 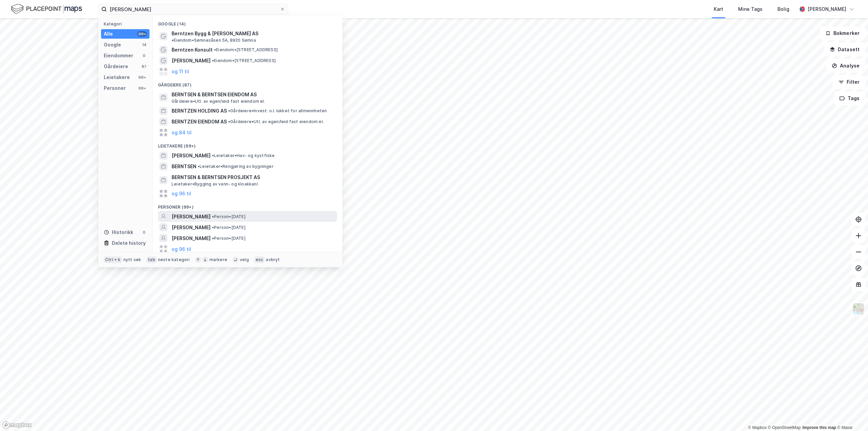 What do you see at coordinates (184, 166) in the screenshot?
I see `span: BERNTSEN` at bounding box center [184, 166].